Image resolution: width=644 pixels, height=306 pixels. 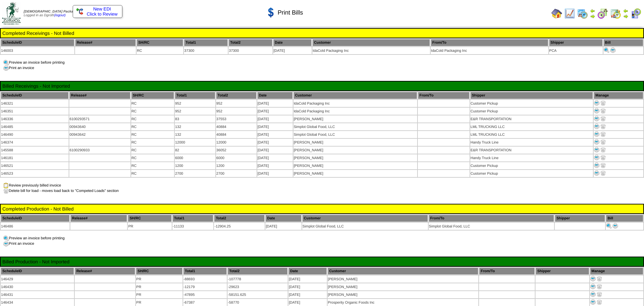 What do you see at coordinates (580, 218) in the screenshot?
I see `th: Shipper` at bounding box center [580, 218].